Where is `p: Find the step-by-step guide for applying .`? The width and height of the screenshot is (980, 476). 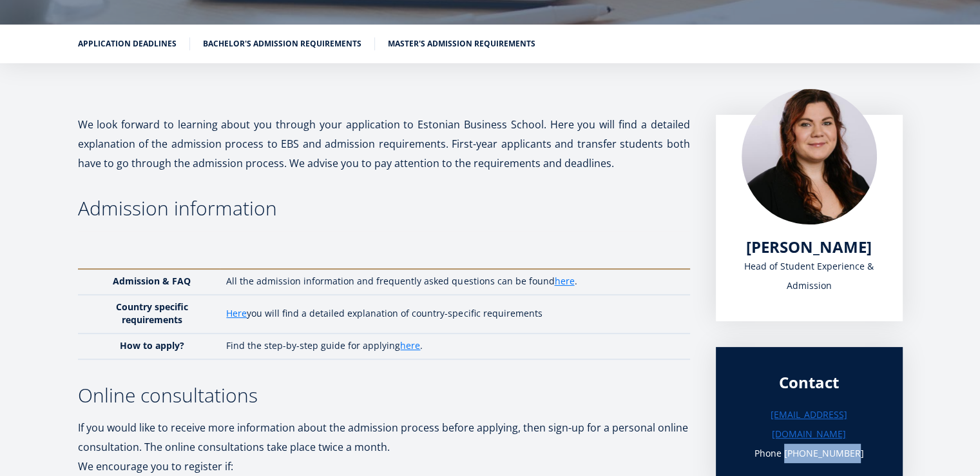
p: Find the step-by-step guide for applying . is located at coordinates (451, 346).